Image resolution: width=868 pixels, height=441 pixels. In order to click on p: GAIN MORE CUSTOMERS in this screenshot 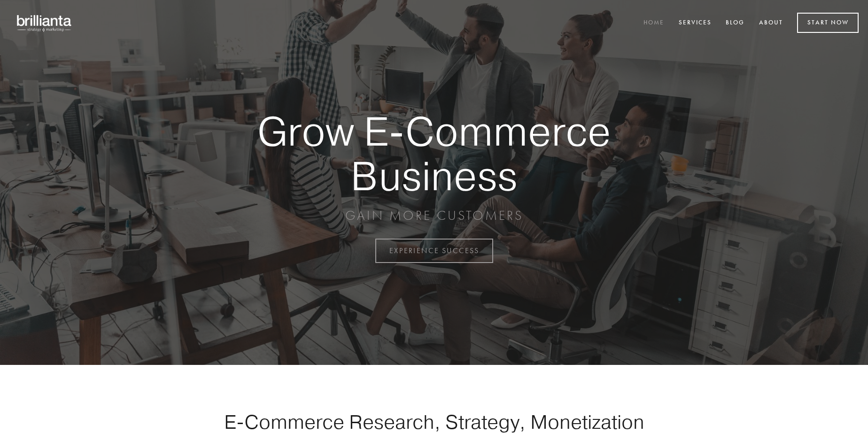, I will do `click(434, 216)`.